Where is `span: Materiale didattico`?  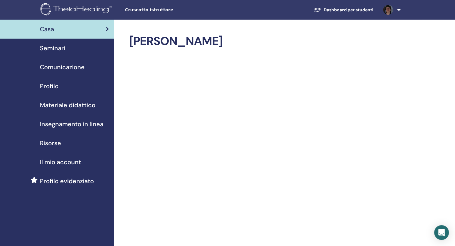
span: Materiale didattico is located at coordinates (67, 105).